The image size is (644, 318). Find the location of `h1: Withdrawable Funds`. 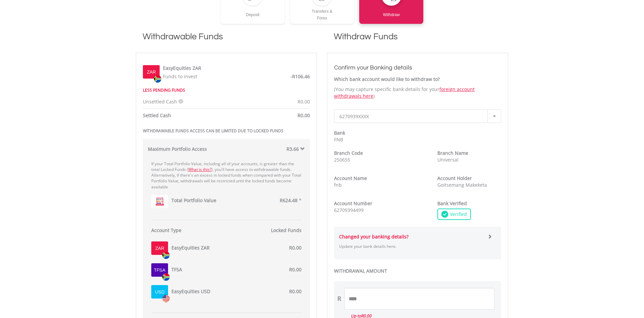

h1: Withdrawable Funds is located at coordinates (226, 40).